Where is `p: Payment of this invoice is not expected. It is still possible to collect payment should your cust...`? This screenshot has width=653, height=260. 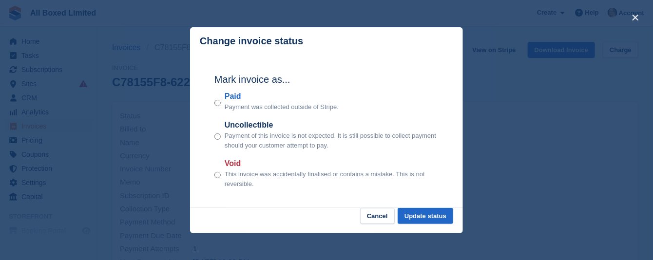
p: Payment of this invoice is not expected. It is still possible to collect payment should your cust... is located at coordinates (332, 140).